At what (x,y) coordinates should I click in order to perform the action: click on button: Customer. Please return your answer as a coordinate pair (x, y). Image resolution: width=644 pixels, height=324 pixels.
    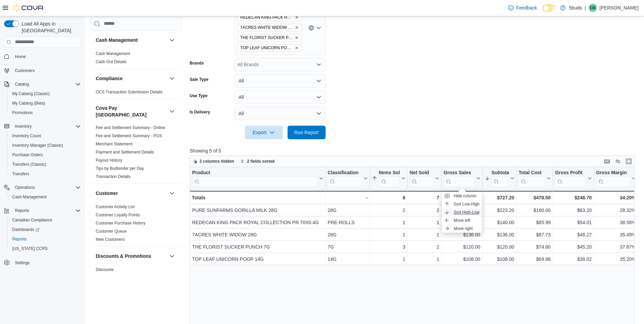
    Looking at the image, I should click on (131, 193).